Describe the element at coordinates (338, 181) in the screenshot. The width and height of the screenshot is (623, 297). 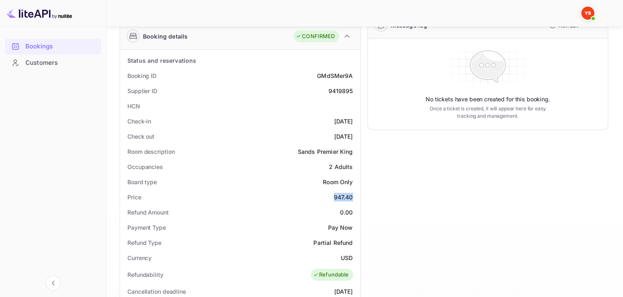
I see `div: Room Only` at that location.